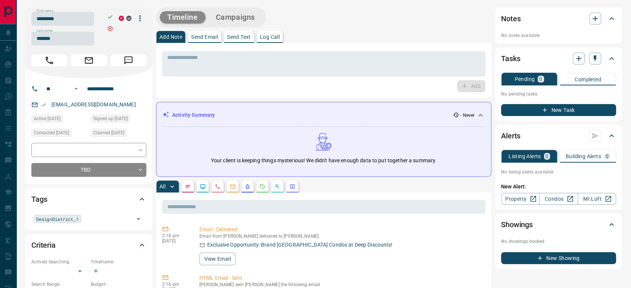  Describe the element at coordinates (45, 11) in the screenshot. I see `label: First name` at that location.